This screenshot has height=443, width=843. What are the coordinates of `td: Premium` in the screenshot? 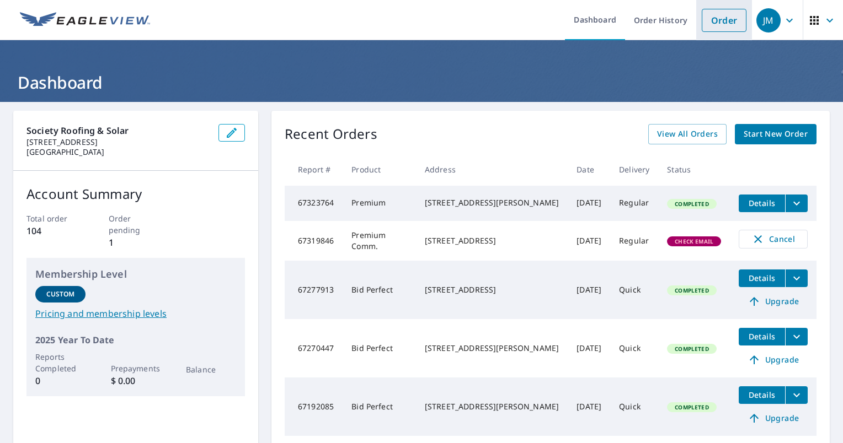 It's located at (379, 204).